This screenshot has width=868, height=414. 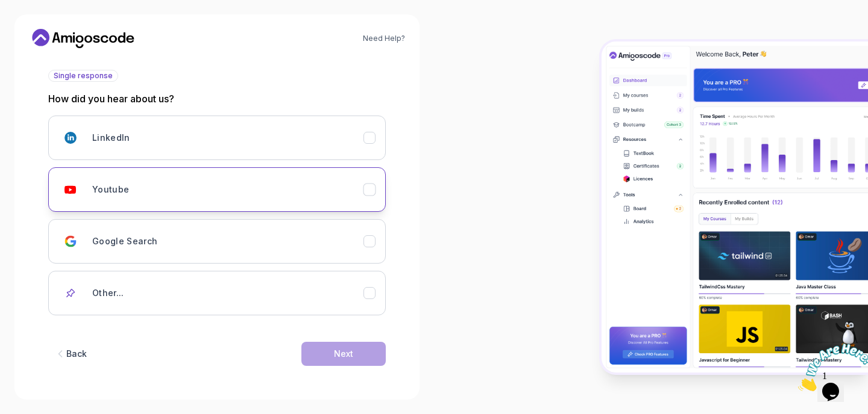 What do you see at coordinates (111, 138) in the screenshot?
I see `h3: LinkedIn` at bounding box center [111, 138].